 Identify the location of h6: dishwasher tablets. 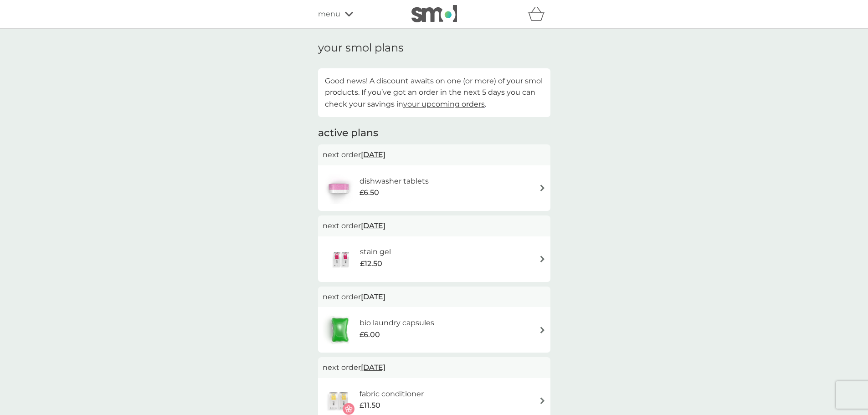
(394, 181).